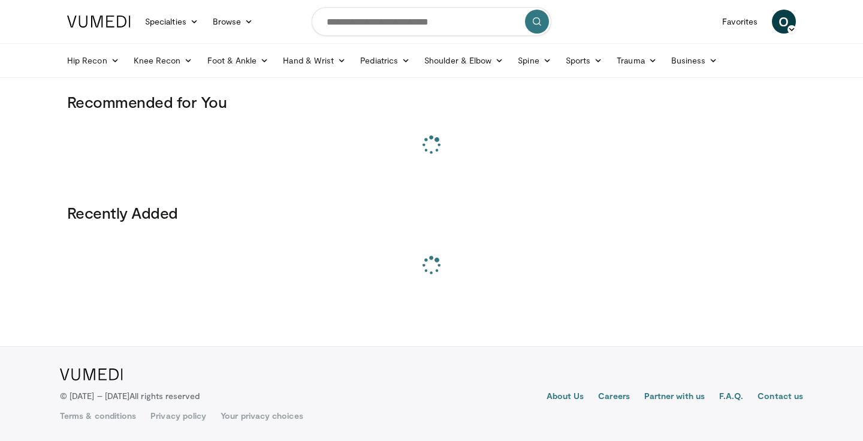  Describe the element at coordinates (93, 61) in the screenshot. I see `a: Hip Recon` at that location.